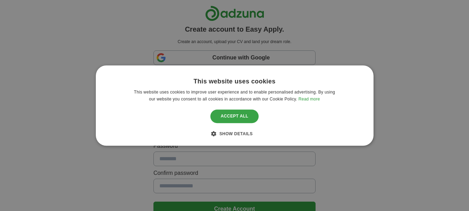  Describe the element at coordinates (309, 99) in the screenshot. I see `a: Read more, opens a new window` at that location.